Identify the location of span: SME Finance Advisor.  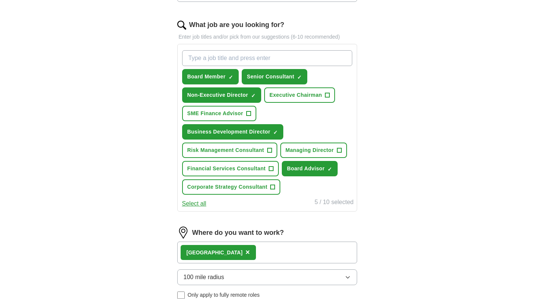
(215, 113).